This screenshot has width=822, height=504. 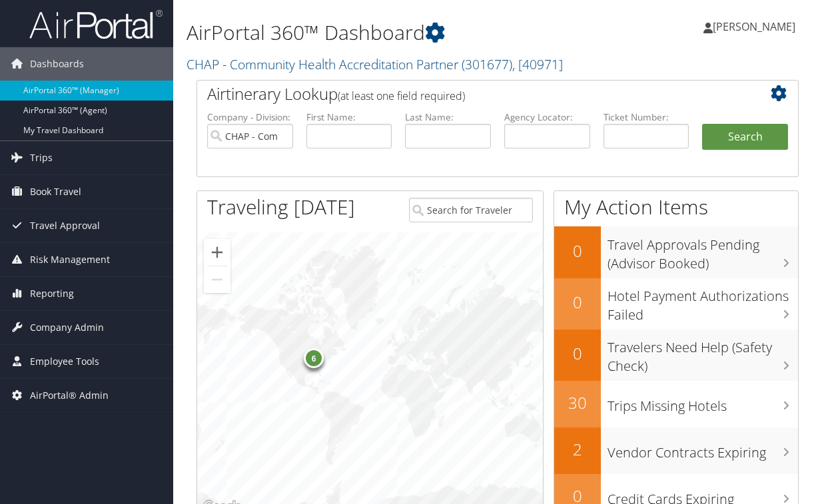 I want to click on label: Ticket Number:, so click(x=646, y=117).